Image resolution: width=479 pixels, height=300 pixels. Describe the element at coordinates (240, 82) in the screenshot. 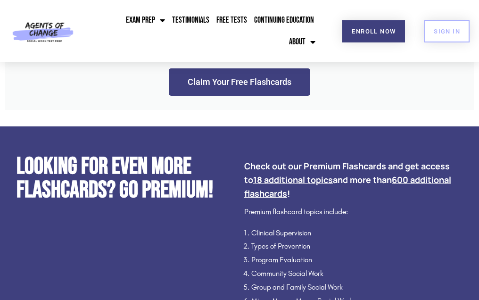

I see `a: Claim Your Free Flashcards` at that location.